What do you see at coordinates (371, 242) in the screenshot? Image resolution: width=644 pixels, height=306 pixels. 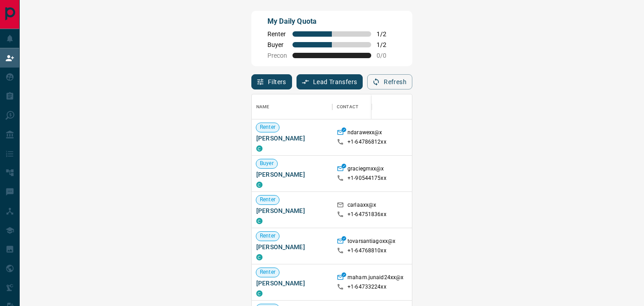 I see `p: tovarsantiagoxx@x` at bounding box center [371, 242].